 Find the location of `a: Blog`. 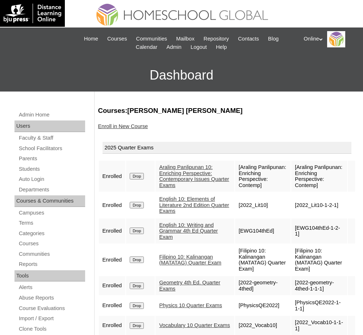

a: Blog is located at coordinates (273, 39).